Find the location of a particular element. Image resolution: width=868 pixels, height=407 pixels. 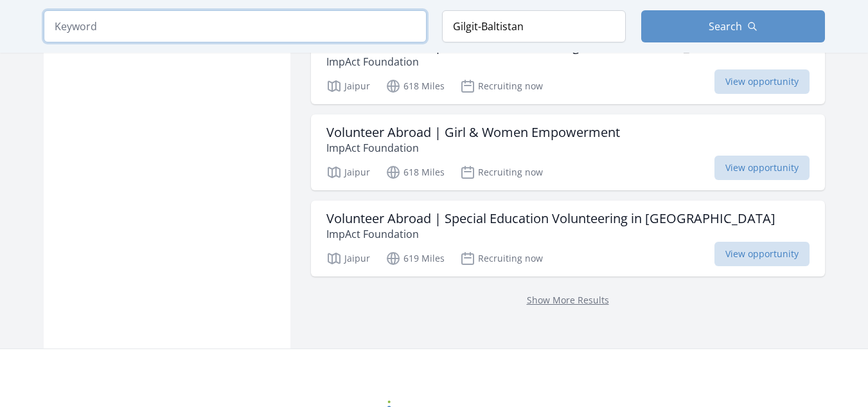

input: Keyword is located at coordinates (235, 26).